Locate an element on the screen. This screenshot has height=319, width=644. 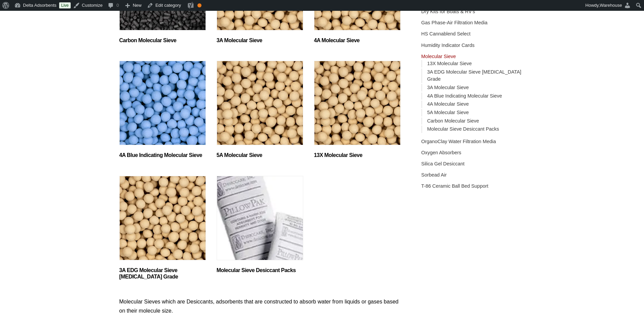
a: 4A Blue Indicating Molecular Sieve is located at coordinates (465, 96).